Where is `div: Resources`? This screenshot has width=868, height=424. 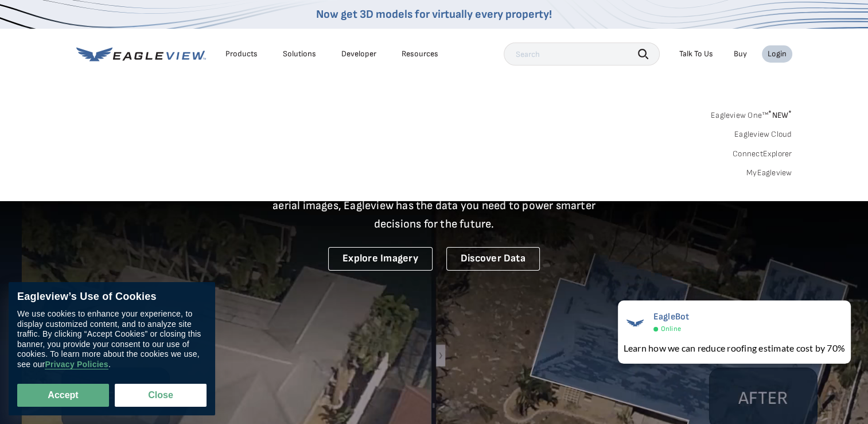 div: Resources is located at coordinates (420, 54).